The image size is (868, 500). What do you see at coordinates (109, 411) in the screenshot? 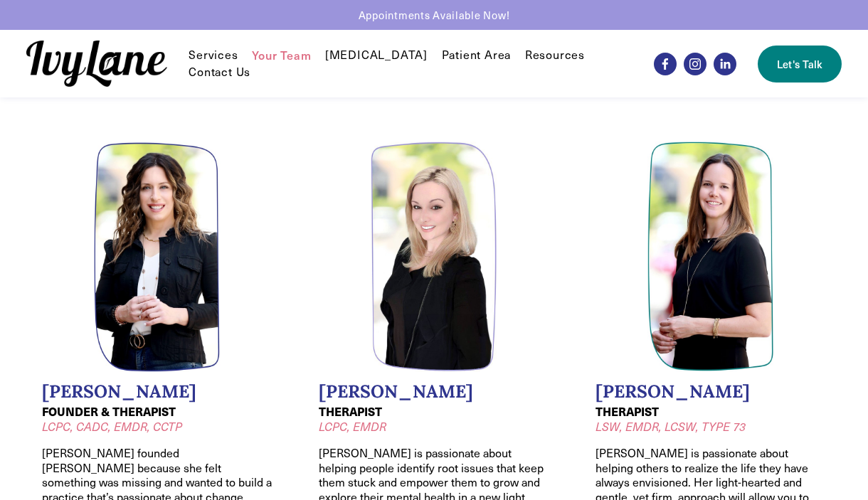
I see `strong: FOUNDER & THERAPIST` at bounding box center [109, 411].